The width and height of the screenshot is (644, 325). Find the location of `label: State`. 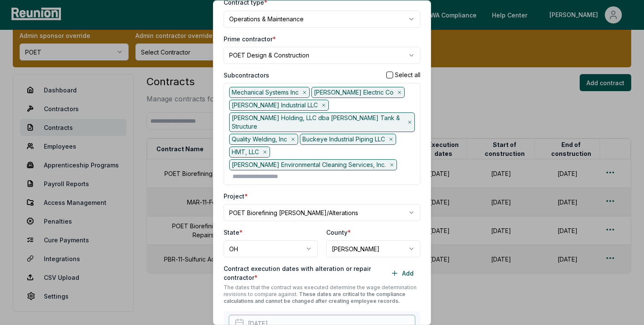

label: State is located at coordinates (233, 232).